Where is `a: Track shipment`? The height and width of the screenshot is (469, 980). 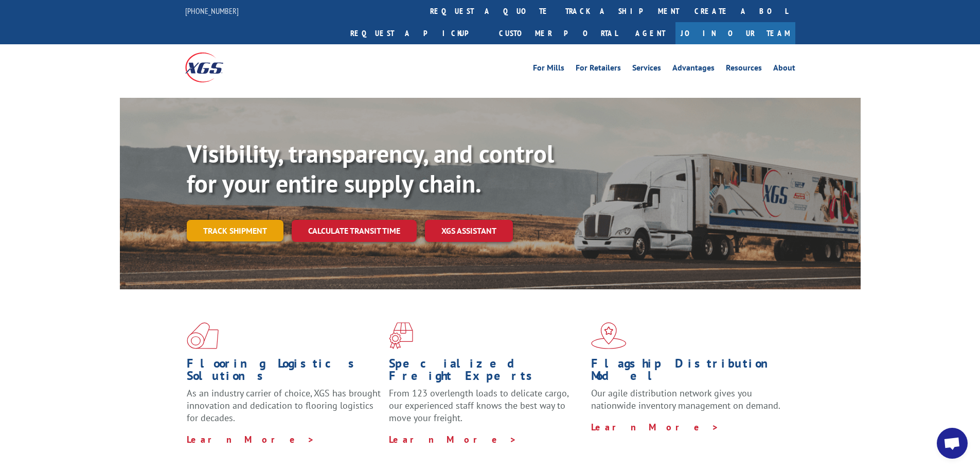 a: Track shipment is located at coordinates (235, 231).